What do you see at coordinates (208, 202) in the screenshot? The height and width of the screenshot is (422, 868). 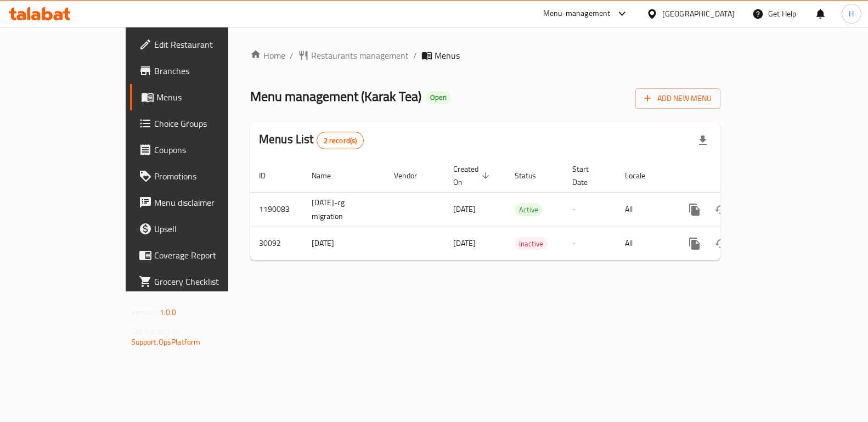 I see `span: Menu disclaimer` at bounding box center [208, 202].